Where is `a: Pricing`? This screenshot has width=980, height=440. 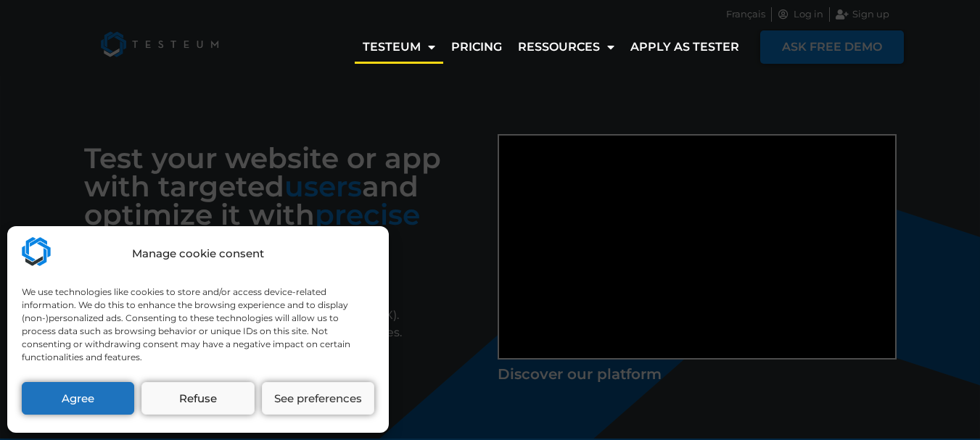 a: Pricing is located at coordinates (476, 47).